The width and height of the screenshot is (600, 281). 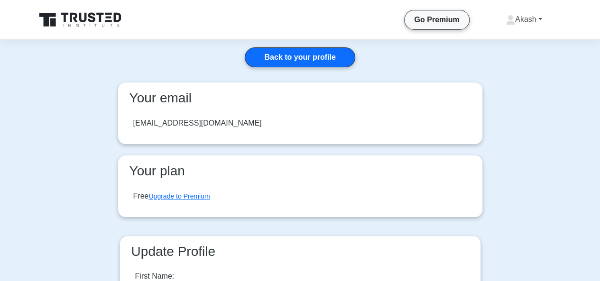 What do you see at coordinates (179, 196) in the screenshot?
I see `a: Upgrade to Premium` at bounding box center [179, 196].